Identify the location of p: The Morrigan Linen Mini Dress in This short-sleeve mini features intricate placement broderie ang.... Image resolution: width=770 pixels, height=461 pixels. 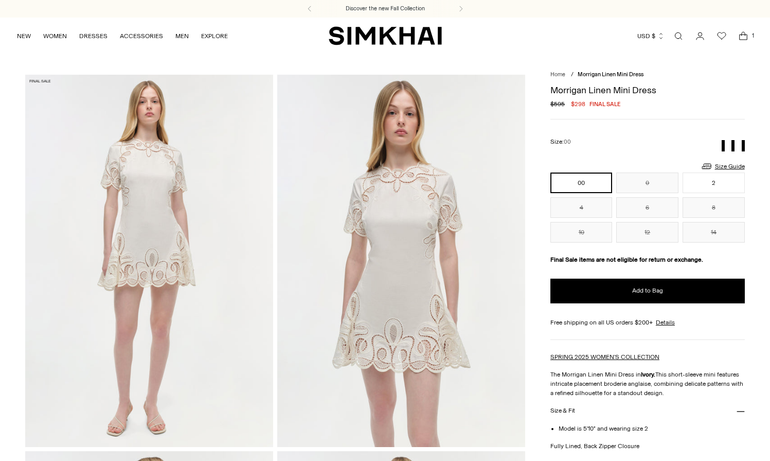
(648, 383).